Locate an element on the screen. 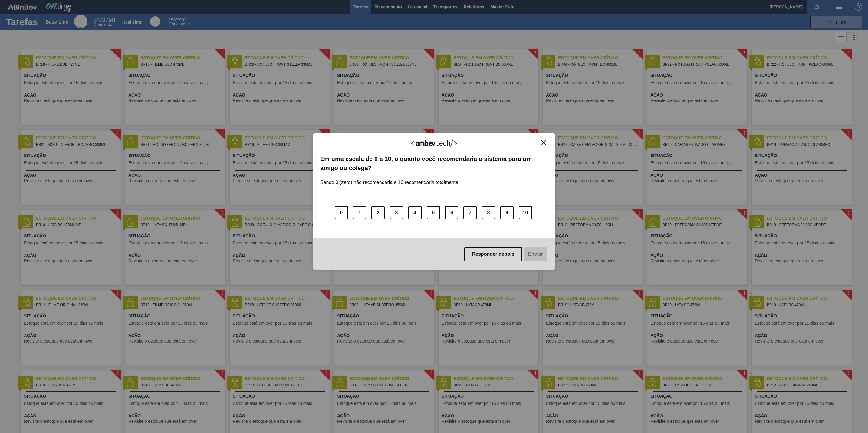  button: Responder depois is located at coordinates (493, 254).